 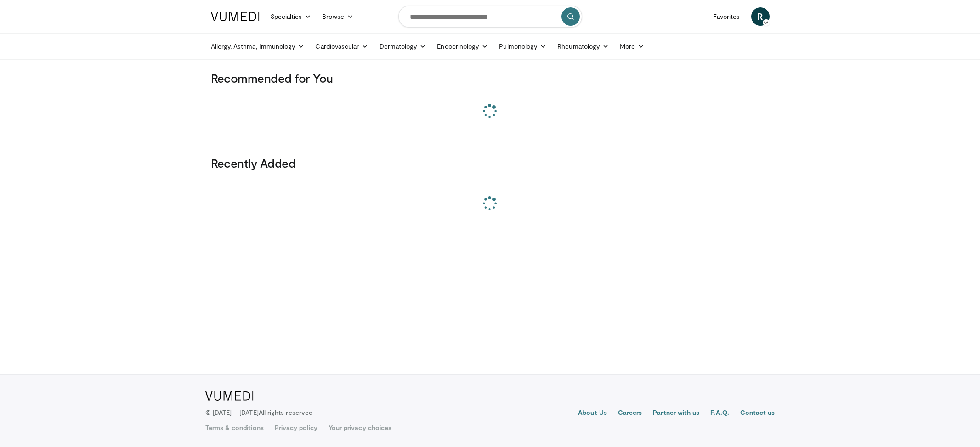 What do you see at coordinates (760, 17) in the screenshot?
I see `a: R` at bounding box center [760, 17].